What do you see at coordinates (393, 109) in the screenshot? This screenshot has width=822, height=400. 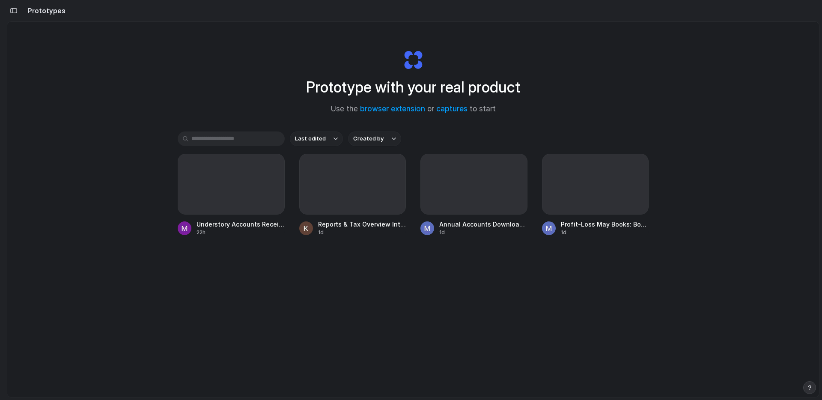 I see `a: browser extension` at bounding box center [393, 109].